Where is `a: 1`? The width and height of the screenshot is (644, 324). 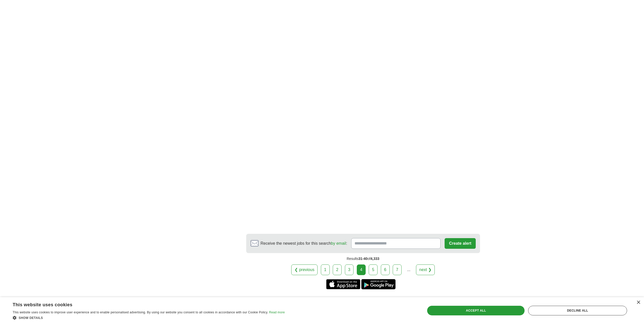
a: 1 is located at coordinates (326, 270).